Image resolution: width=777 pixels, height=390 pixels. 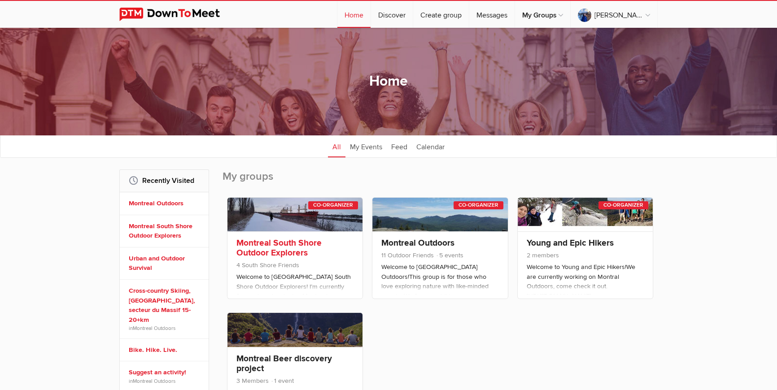 I want to click on a: Feed, so click(x=399, y=146).